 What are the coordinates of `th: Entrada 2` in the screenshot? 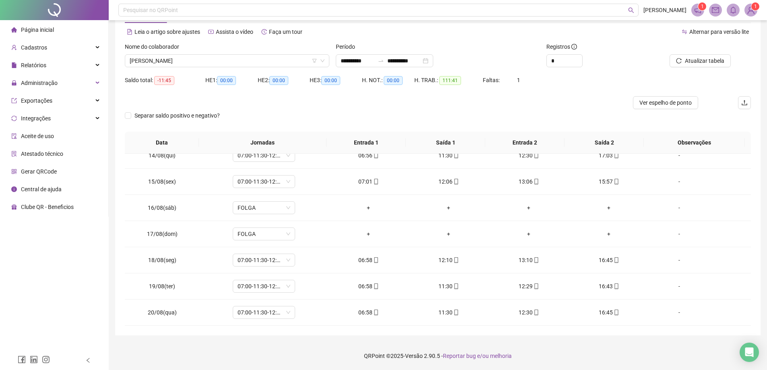 It's located at (525, 143).